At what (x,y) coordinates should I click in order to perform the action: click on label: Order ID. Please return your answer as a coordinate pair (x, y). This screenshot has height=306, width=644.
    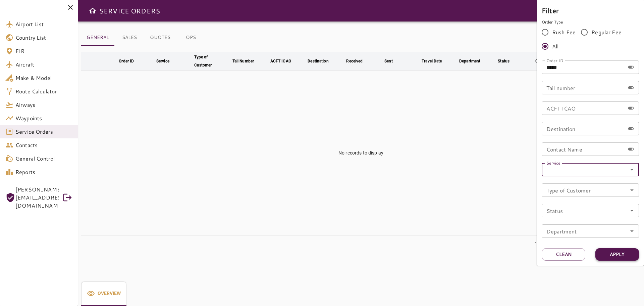
    Looking at the image, I should click on (555, 60).